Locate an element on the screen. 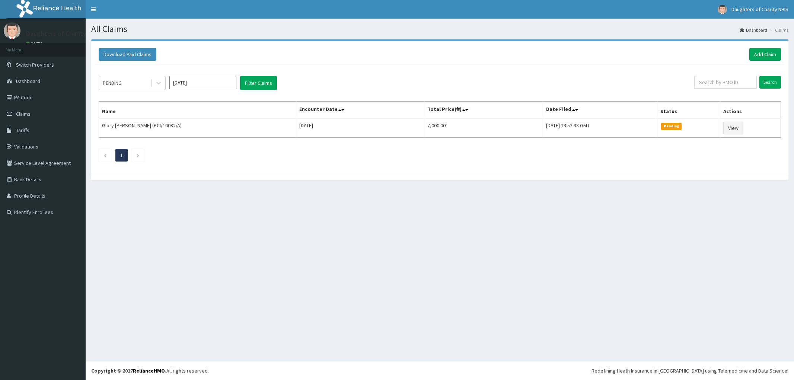 This screenshot has width=794, height=380. a: Dashboard is located at coordinates (754, 30).